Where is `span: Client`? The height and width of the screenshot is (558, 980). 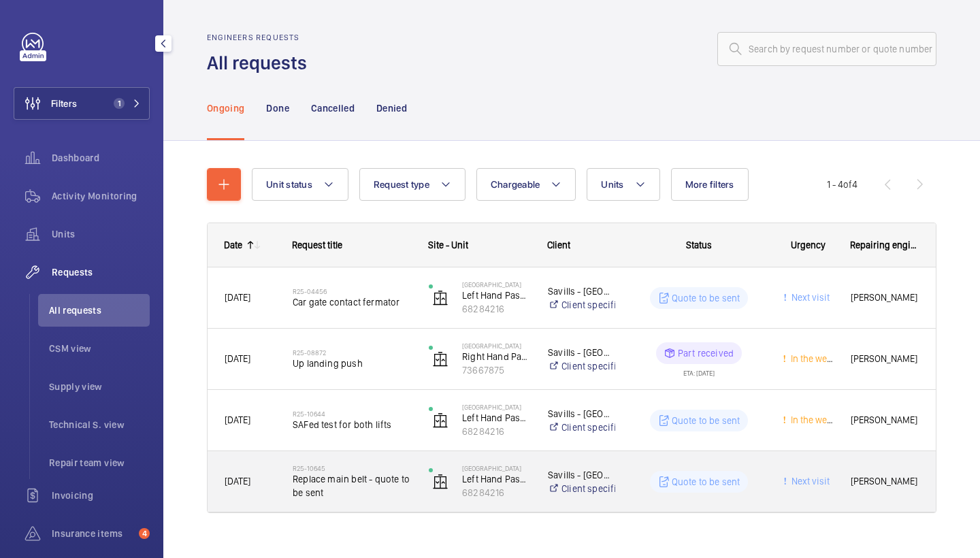
span: Client is located at coordinates (558, 245).